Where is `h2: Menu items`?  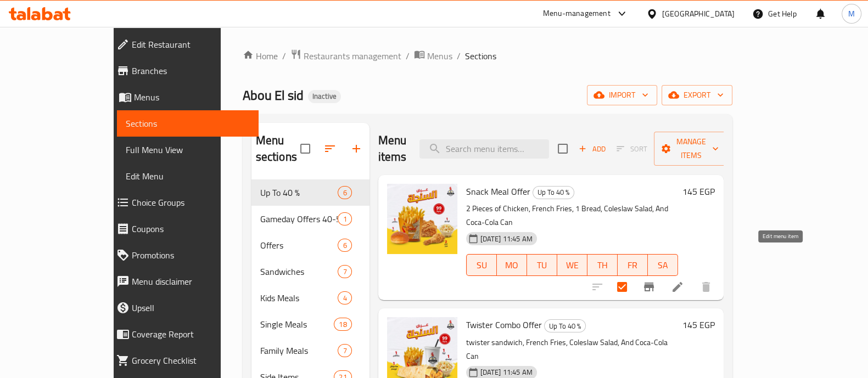 h2: Menu items is located at coordinates (393, 148).